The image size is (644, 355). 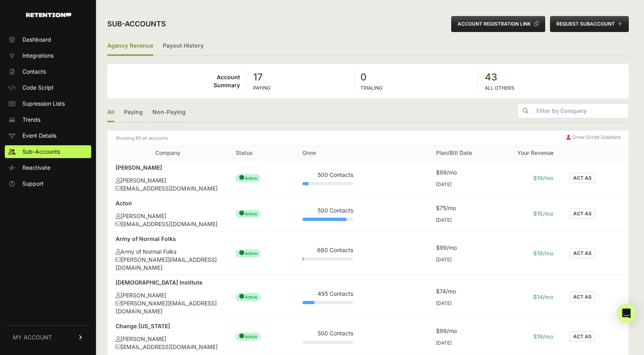 I want to click on div: Plan Usage: 87%, so click(x=327, y=219).